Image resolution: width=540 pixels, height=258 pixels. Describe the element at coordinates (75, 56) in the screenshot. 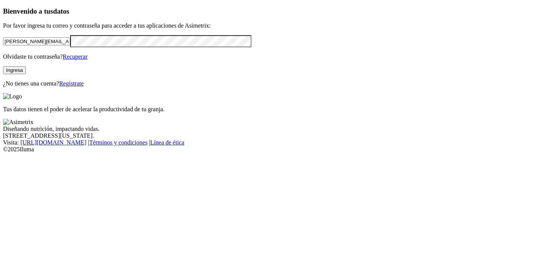

I see `a: Recuperar` at that location.